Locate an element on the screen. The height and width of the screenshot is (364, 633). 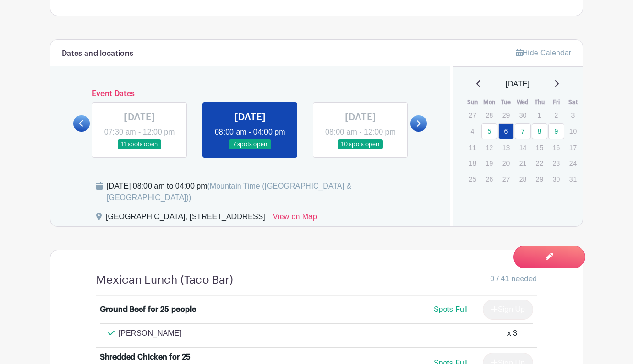
span: Spots Full is located at coordinates (451, 309).